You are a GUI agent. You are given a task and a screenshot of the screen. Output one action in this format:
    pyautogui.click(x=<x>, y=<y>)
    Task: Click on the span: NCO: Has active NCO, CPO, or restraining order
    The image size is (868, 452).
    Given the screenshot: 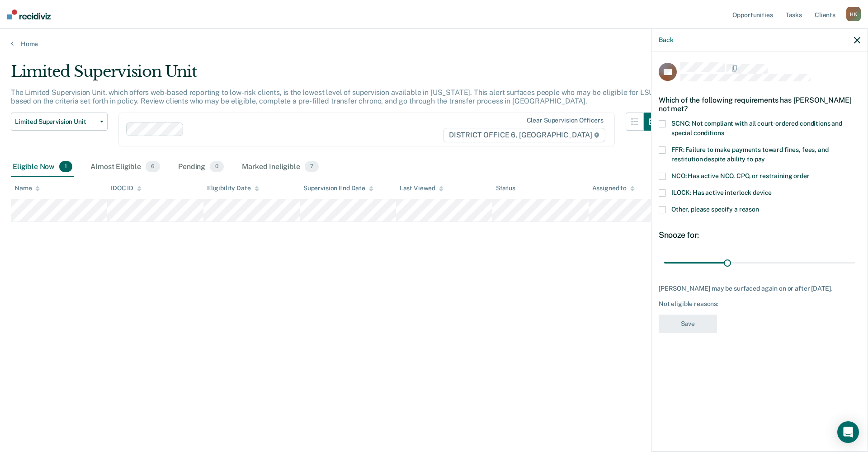 What is the action you would take?
    pyautogui.click(x=741, y=176)
    